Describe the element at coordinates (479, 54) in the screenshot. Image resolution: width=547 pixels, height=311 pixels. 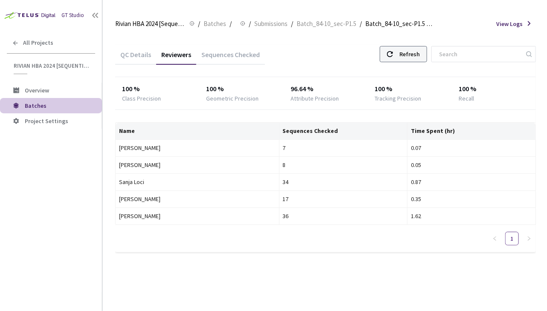
I see `input: Search` at that location.